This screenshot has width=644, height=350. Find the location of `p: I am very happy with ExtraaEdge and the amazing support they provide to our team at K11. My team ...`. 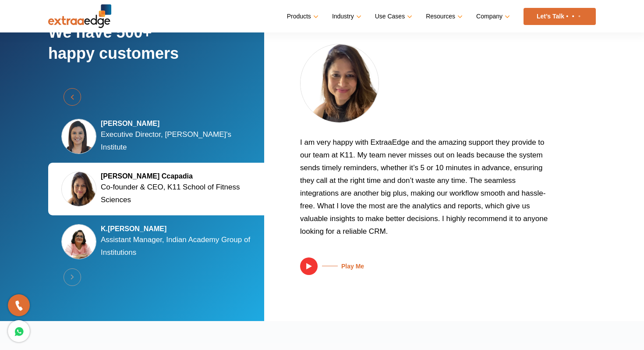

p: I am very happy with ExtraaEdge and the amazing support they provide to our team at K11. My team ... is located at coordinates (425, 190).